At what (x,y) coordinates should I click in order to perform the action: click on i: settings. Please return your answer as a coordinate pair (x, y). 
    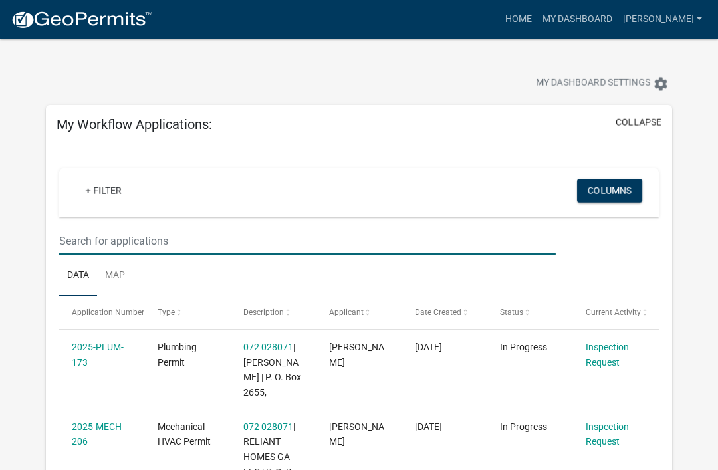
    Looking at the image, I should click on (661, 84).